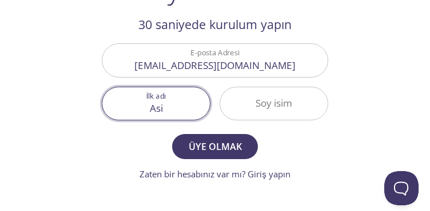 The image size is (430, 211). What do you see at coordinates (215, 174) in the screenshot?
I see `a: Zaten bir hesabınız var mı? Giriş yapın` at bounding box center [215, 174].